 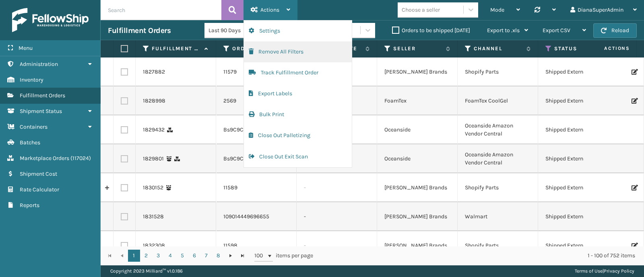 What do you see at coordinates (195, 255) in the screenshot?
I see `a: 6` at bounding box center [195, 255].